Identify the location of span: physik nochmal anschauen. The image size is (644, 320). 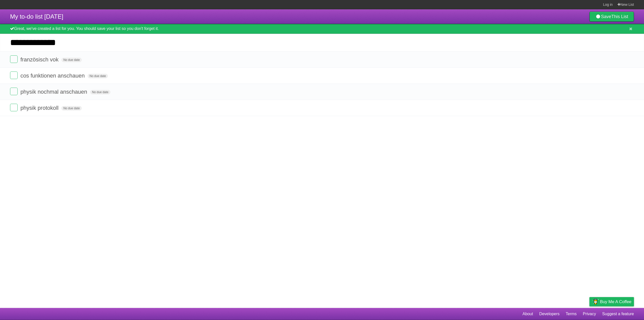
(54, 92).